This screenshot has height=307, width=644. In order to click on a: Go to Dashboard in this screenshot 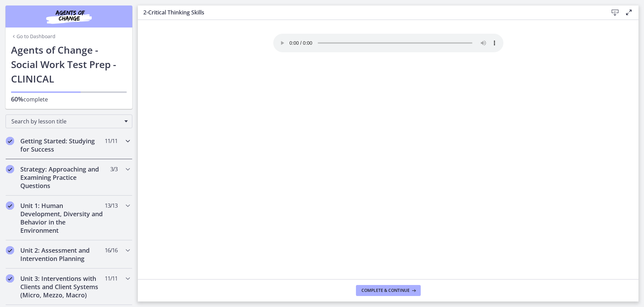, I will do `click(33, 37)`.